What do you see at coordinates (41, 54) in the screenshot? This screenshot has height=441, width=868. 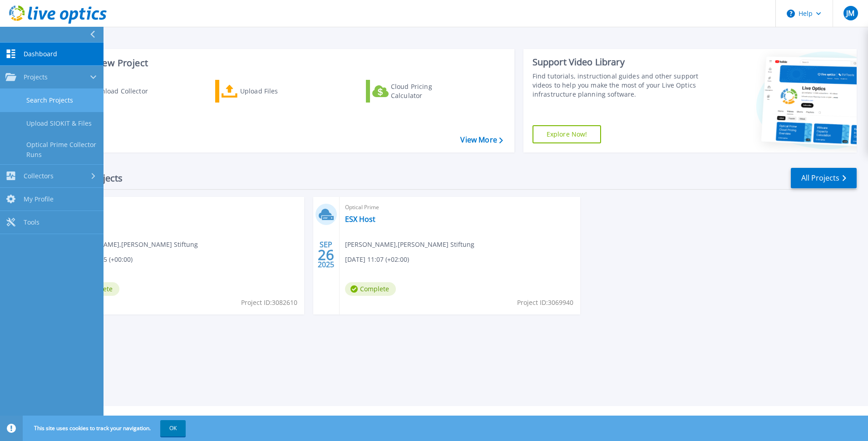 I see `span: Dashboard` at bounding box center [41, 54].